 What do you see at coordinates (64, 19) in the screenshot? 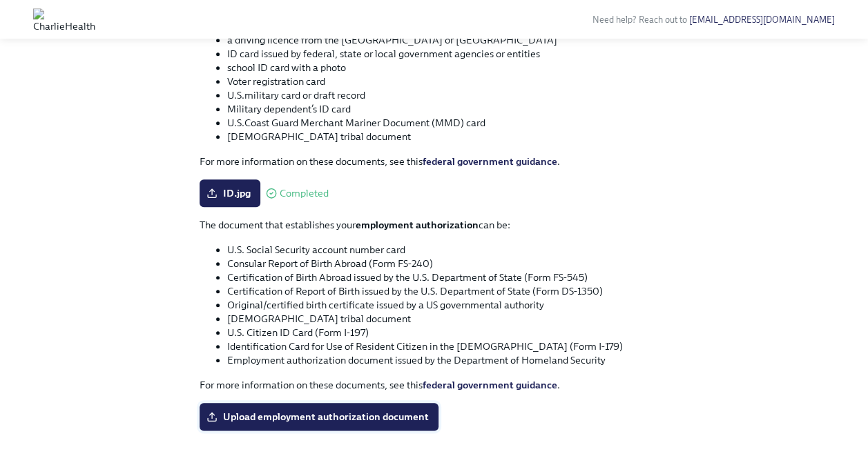
I see `img: CharlieHealth` at bounding box center [64, 19].